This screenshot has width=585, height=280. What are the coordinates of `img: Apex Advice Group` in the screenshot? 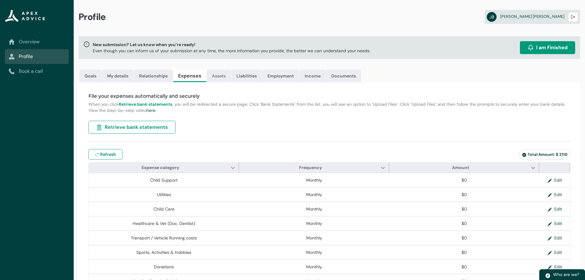 It's located at (25, 16).